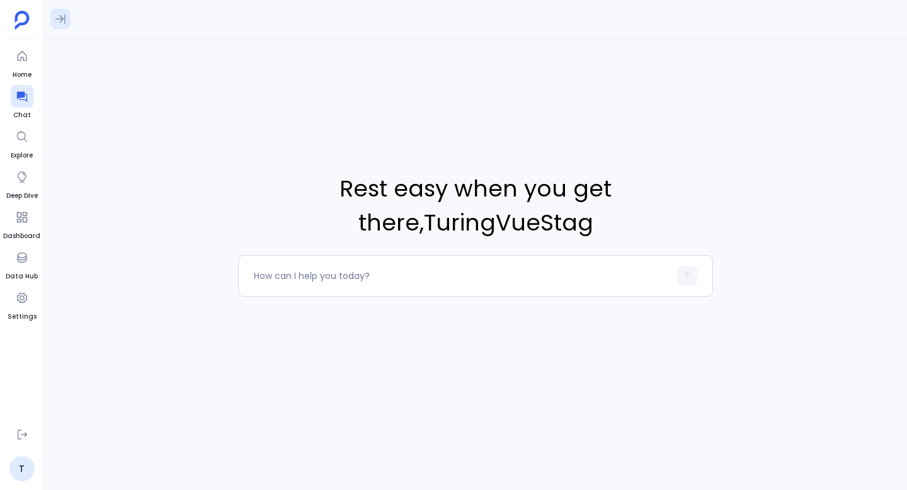  What do you see at coordinates (22, 62) in the screenshot?
I see `a: Home` at bounding box center [22, 62].